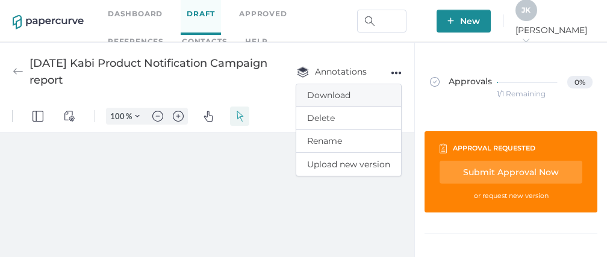  I want to click on button: Download, so click(349, 96).